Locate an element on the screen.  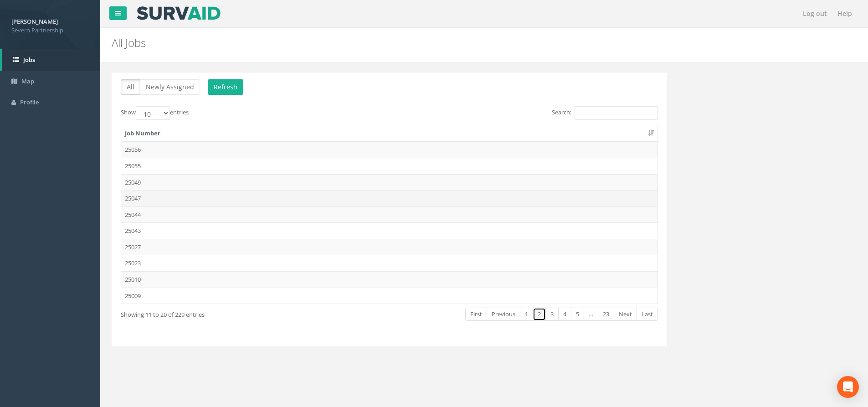
a: Last is located at coordinates (648, 314).